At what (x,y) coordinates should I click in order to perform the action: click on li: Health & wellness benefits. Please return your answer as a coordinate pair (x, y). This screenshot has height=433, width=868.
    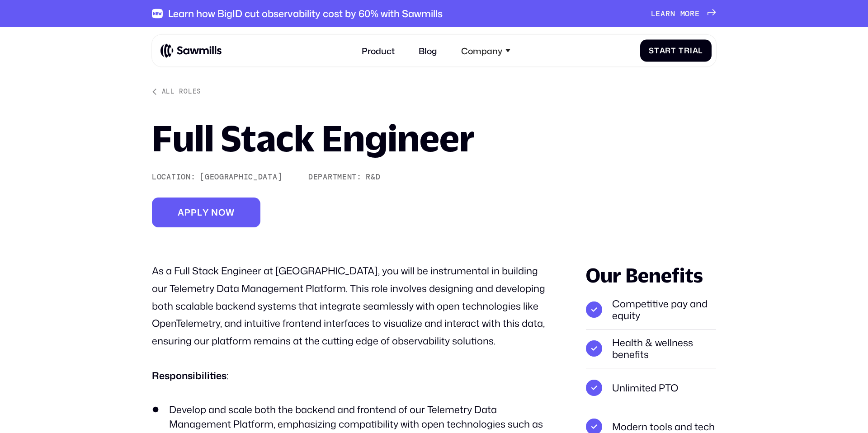
    Looking at the image, I should click on (651, 349).